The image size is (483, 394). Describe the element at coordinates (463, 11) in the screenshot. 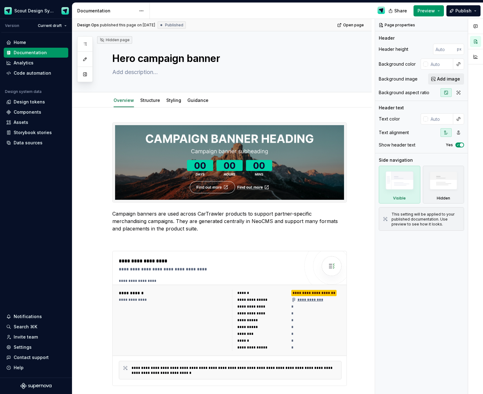

I see `button: Publish` at that location.